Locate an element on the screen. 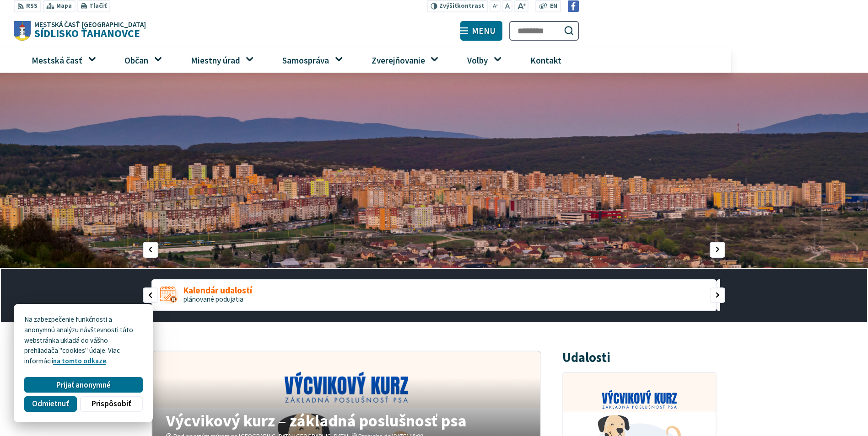  img: Prejsť na Facebook stránku is located at coordinates (573, 6).